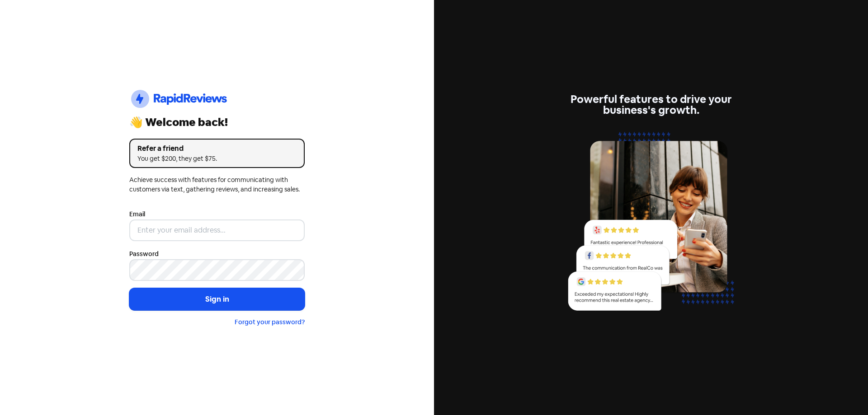 This screenshot has height=415, width=868. Describe the element at coordinates (269, 322) in the screenshot. I see `a: Forgot your password?` at that location.